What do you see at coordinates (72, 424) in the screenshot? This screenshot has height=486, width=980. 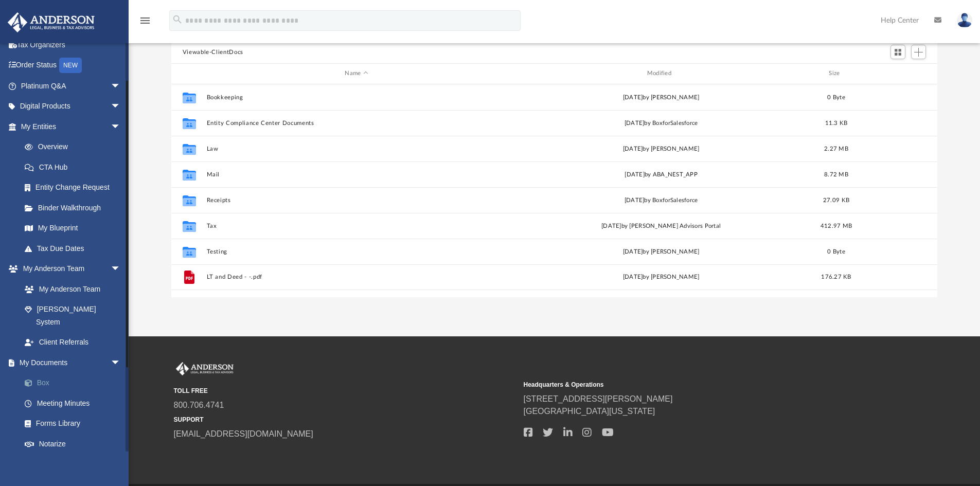 I see `a: Forms Library` at bounding box center [72, 424].